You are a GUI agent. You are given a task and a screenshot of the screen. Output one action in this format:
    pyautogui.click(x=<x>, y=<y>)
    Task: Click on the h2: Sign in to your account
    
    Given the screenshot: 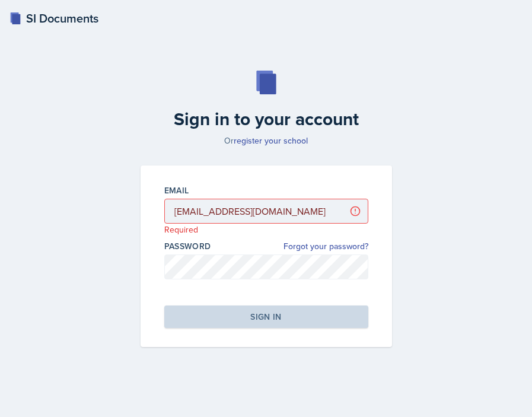 What is the action you would take?
    pyautogui.click(x=266, y=119)
    